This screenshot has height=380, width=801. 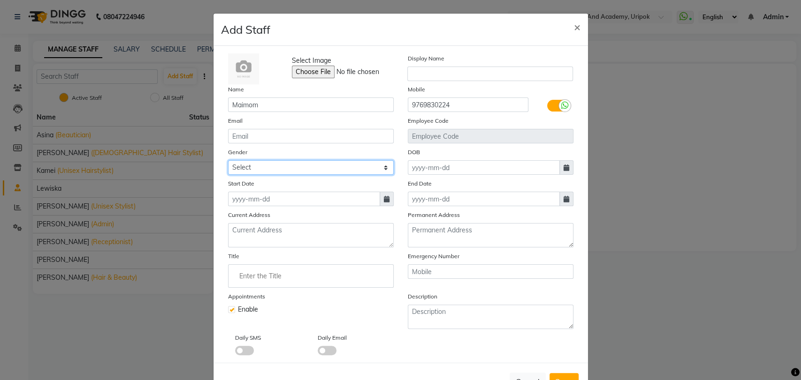 What do you see at coordinates (248, 310) in the screenshot?
I see `span: Enable` at bounding box center [248, 310].